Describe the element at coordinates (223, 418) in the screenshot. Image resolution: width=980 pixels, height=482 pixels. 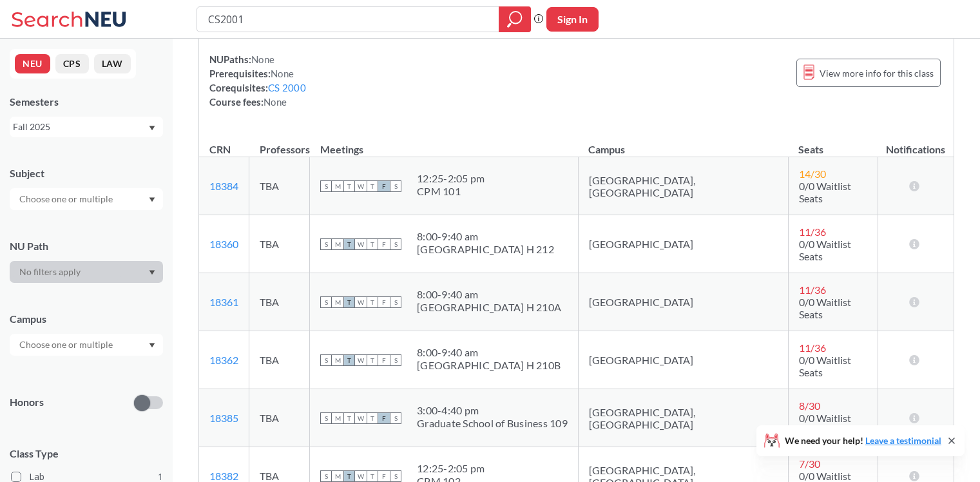
I see `a: 18385` at that location.